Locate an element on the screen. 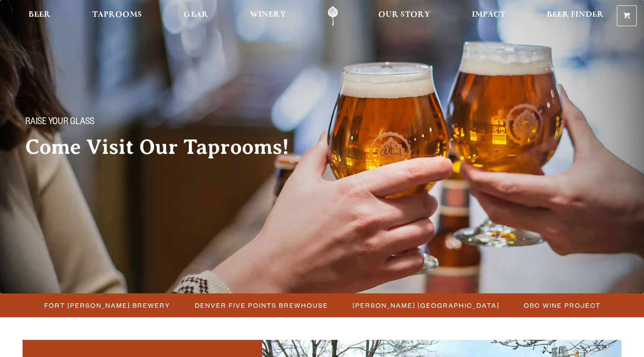  span: Denver Five Points Brewhouse is located at coordinates (261, 306).